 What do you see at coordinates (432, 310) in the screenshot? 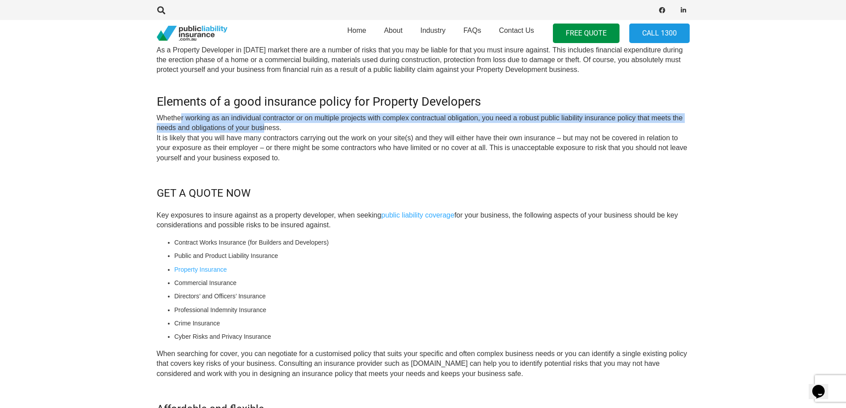
I see `li: Professional Indemnity Insurance` at bounding box center [432, 310].